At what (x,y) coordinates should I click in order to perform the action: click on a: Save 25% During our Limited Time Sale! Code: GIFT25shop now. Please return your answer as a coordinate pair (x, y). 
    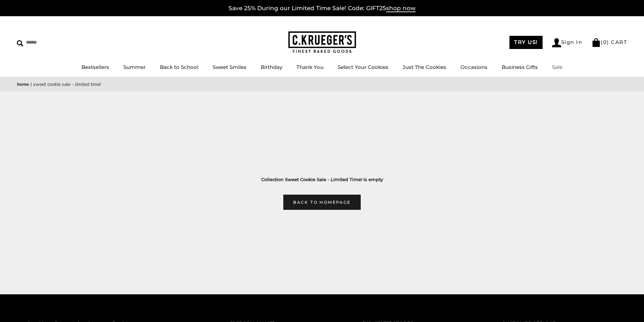
    Looking at the image, I should click on (322, 9).